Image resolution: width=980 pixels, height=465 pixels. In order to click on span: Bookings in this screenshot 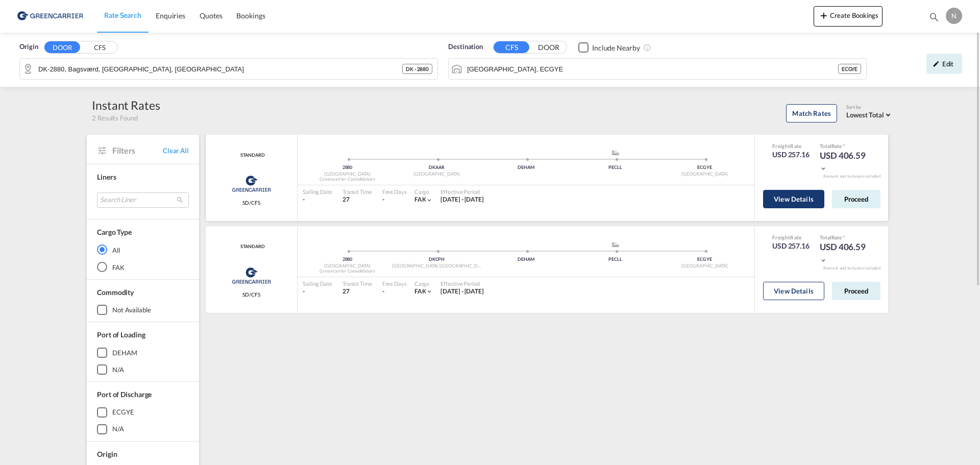, I will do `click(250, 16)`.